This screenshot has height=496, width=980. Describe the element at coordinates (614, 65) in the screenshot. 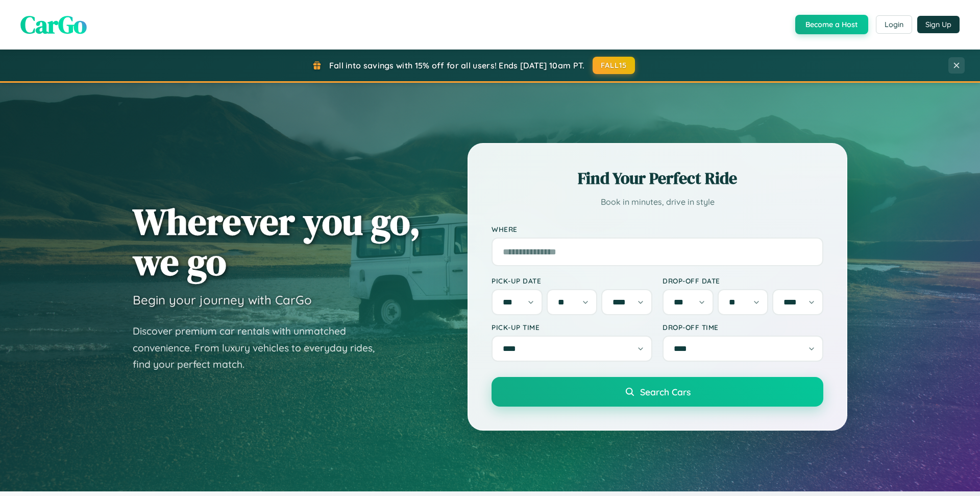

I see `button: FALL15` at that location.